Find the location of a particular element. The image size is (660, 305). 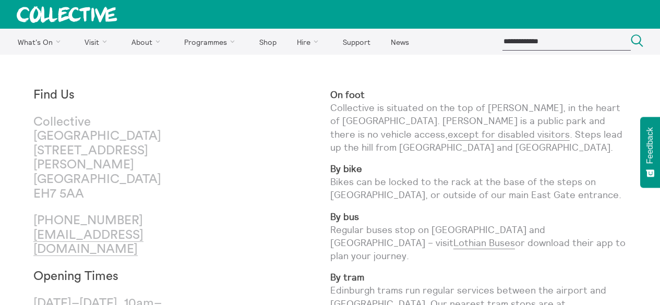

a: Lothian Buses is located at coordinates (484, 243).